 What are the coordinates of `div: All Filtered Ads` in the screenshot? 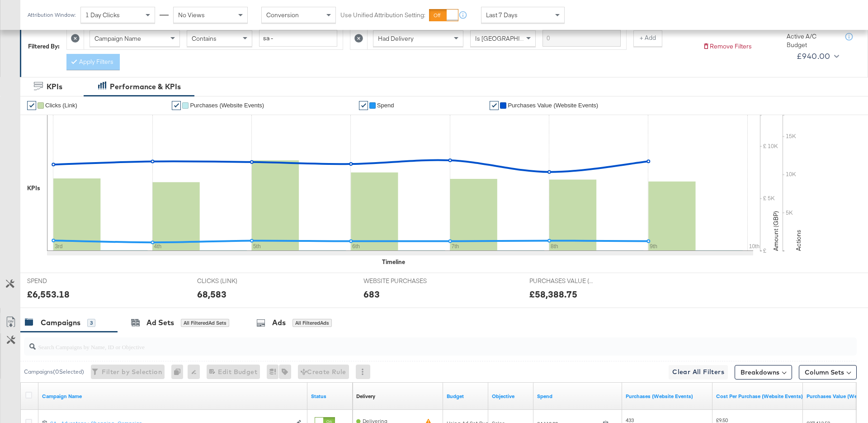 It's located at (312, 323).